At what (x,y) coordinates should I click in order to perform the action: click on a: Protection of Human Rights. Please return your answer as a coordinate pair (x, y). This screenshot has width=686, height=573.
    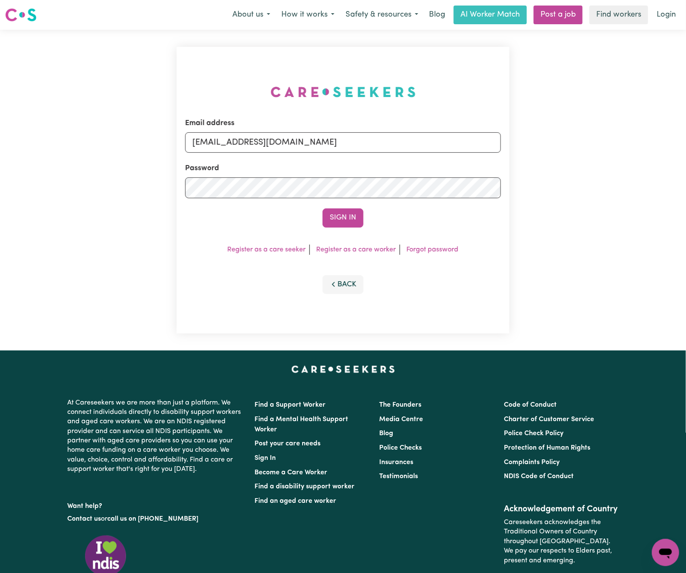
    Looking at the image, I should click on (547, 448).